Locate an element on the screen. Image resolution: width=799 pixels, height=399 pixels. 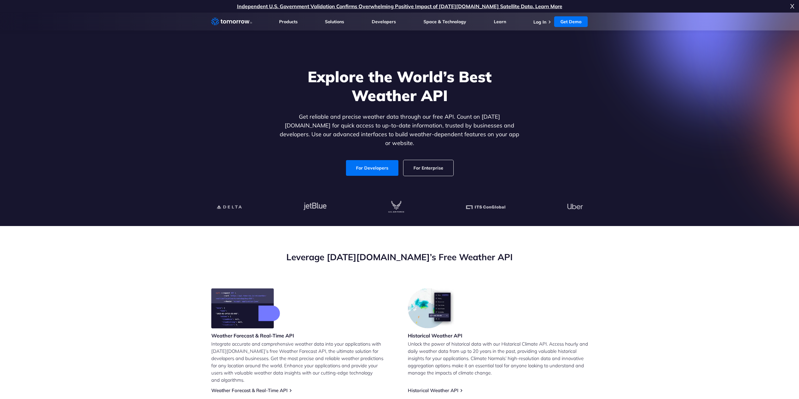
a: Products is located at coordinates (288, 22).